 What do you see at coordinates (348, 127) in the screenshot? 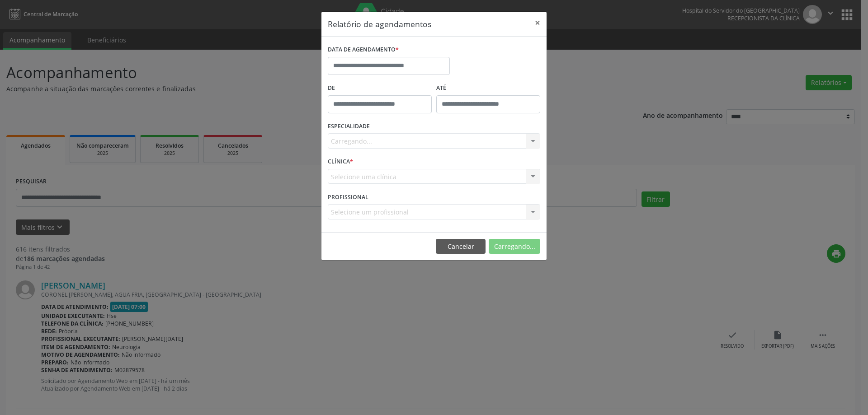
I see `label: ESPECIALIDADE` at bounding box center [348, 127].